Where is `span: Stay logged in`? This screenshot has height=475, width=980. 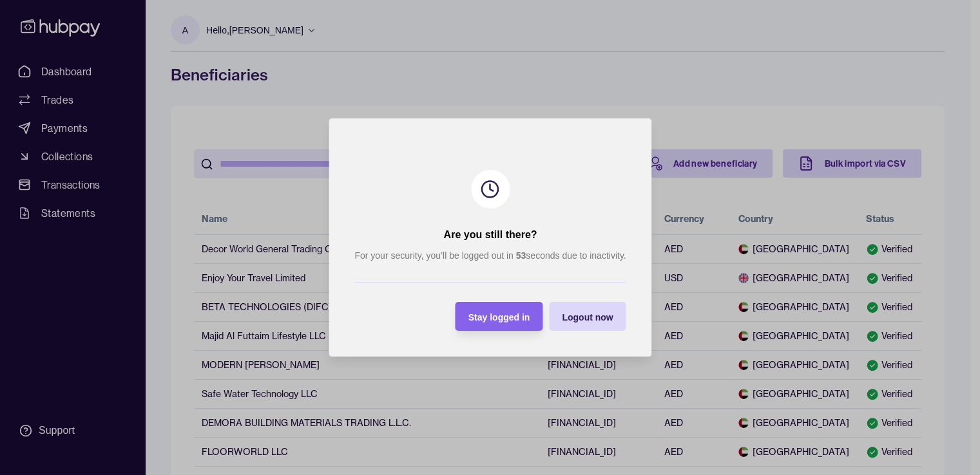
span: Stay logged in is located at coordinates (499, 317).